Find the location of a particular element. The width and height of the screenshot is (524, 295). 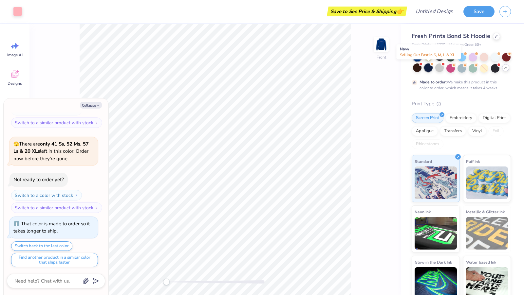

strong: only 41 Ss, 52 Ms, 57 Ls & 20 XLs is located at coordinates (51, 148).